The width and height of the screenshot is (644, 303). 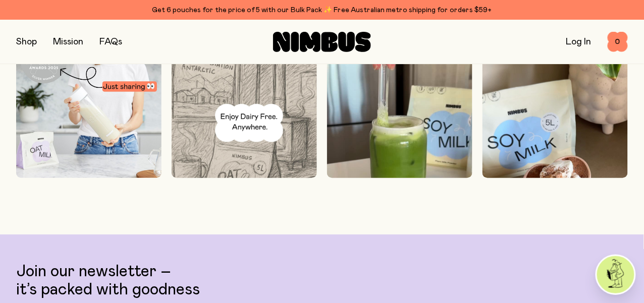 I want to click on p: Join our newsletter – it’s packed with goodness, so click(x=322, y=281).